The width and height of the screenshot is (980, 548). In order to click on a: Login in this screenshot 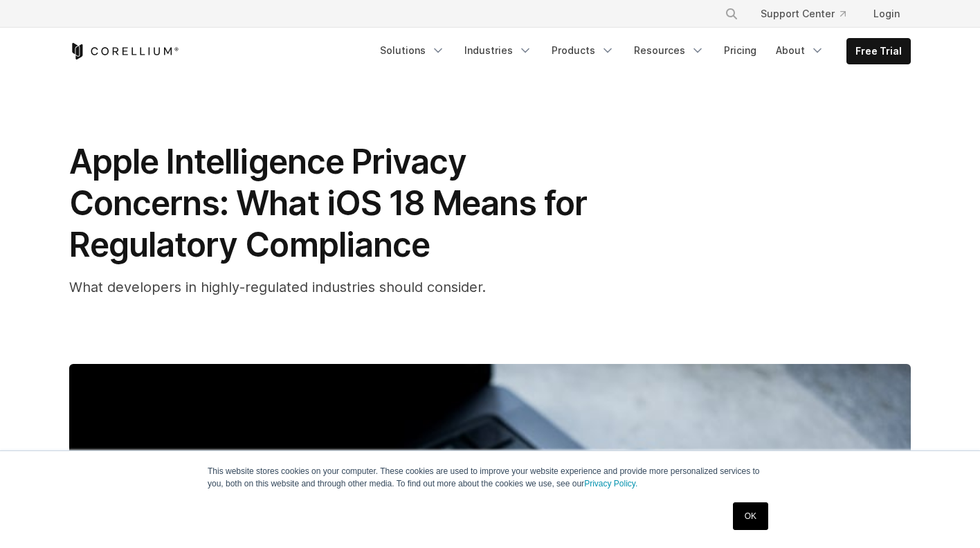, I will do `click(886, 14)`.